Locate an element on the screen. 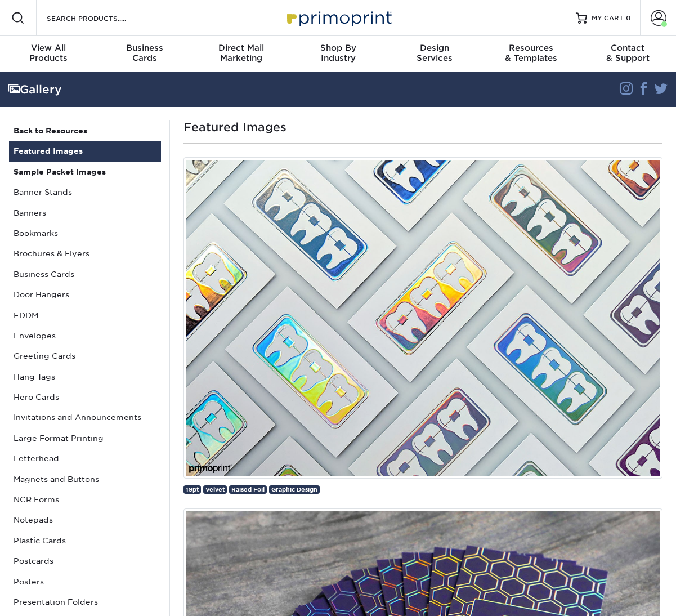 The height and width of the screenshot is (616, 676). span: Velvet is located at coordinates (215, 489).